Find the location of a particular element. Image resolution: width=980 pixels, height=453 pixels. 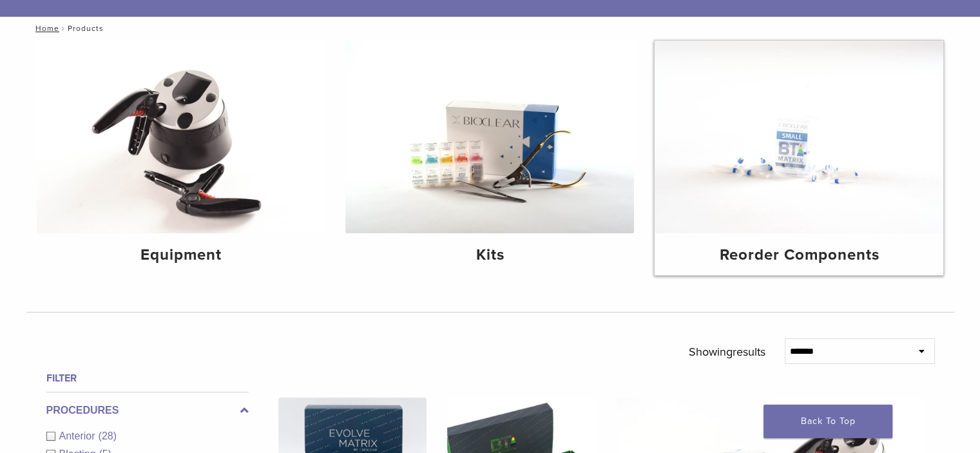

img: Kits is located at coordinates (489, 136).